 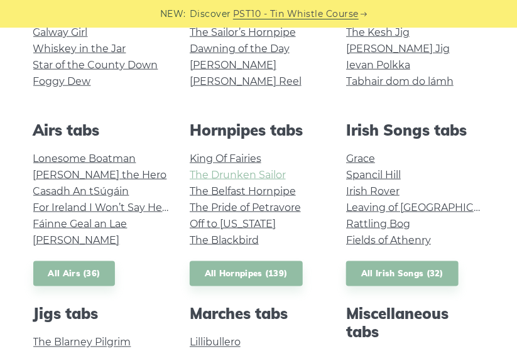 What do you see at coordinates (80, 224) in the screenshot?
I see `a: Fáinne Geal an Lae` at bounding box center [80, 224].